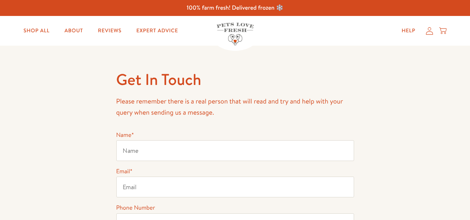 Image resolution: width=470 pixels, height=220 pixels. I want to click on a: Expert Advice, so click(157, 31).